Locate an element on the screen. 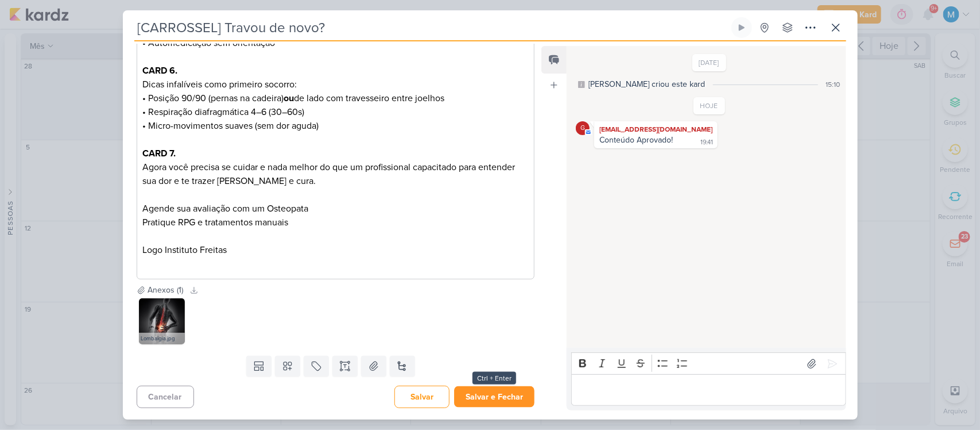 This screenshot has width=980, height=430. p: Pratique RPG e tratamentos manuais is located at coordinates (336, 223).